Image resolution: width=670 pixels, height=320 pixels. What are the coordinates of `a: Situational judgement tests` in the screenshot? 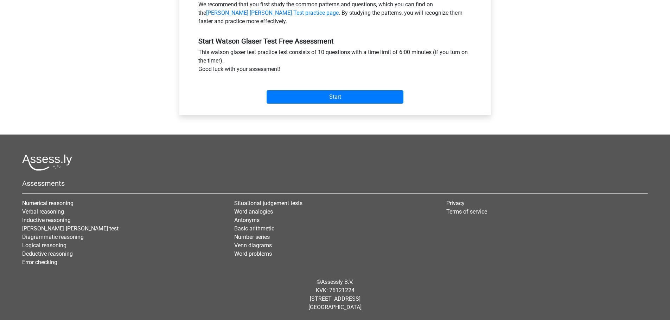 It's located at (268, 203).